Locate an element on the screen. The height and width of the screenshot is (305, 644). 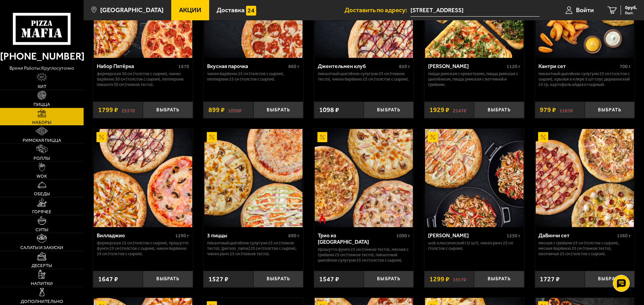
img: ДаВинчи сет is located at coordinates (585, 178).